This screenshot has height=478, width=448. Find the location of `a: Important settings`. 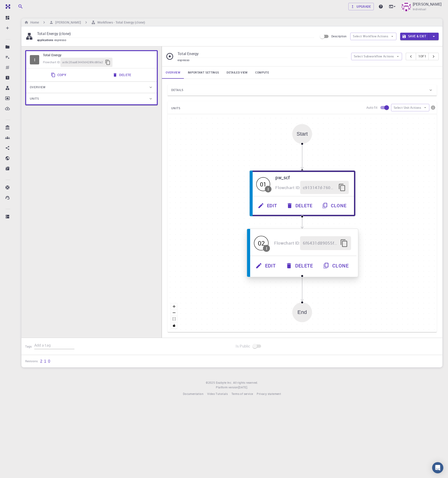

a: Important settings is located at coordinates (203, 72).